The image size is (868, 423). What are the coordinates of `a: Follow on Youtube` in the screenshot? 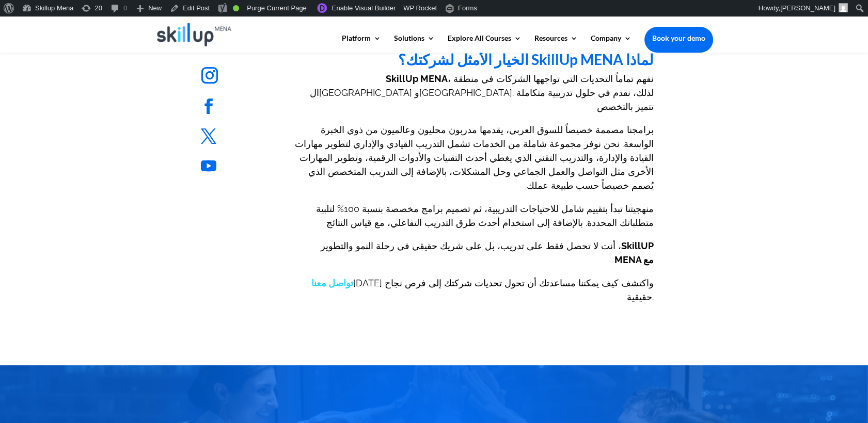 It's located at (208, 166).